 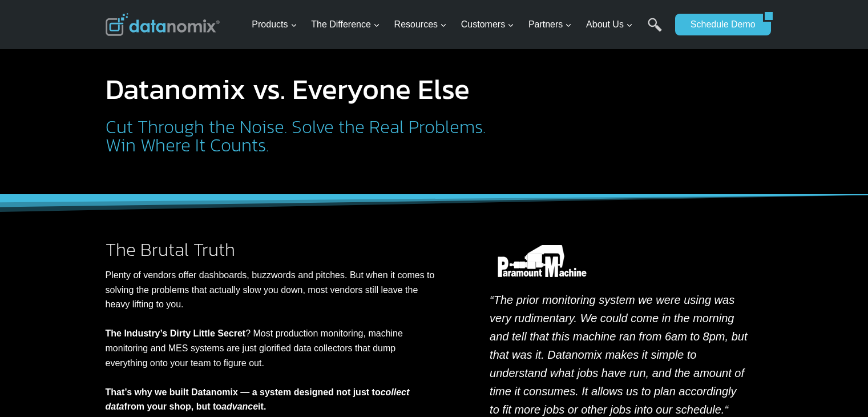 I want to click on h2: The Brutal Truth, so click(x=273, y=250).